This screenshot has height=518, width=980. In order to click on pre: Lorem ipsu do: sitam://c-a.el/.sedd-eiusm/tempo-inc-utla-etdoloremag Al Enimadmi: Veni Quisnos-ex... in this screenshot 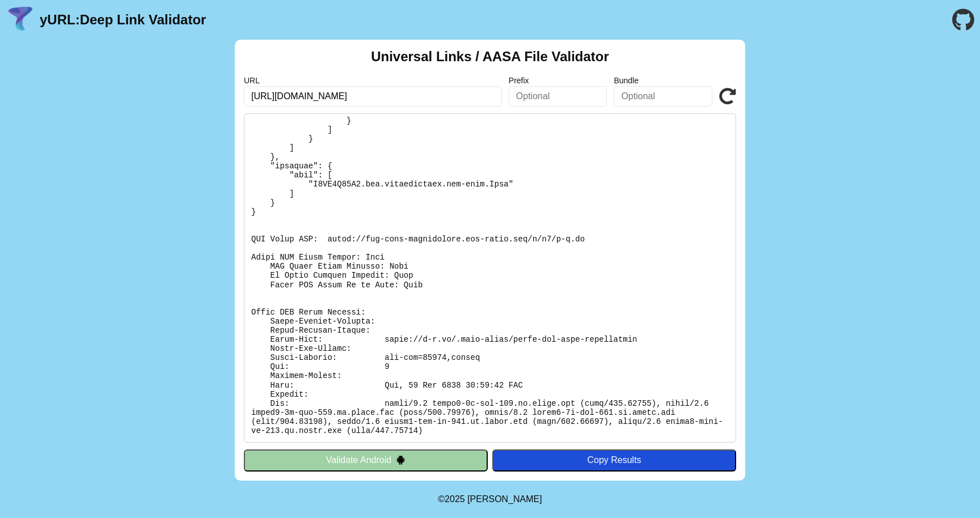, I will do `click(490, 278)`.